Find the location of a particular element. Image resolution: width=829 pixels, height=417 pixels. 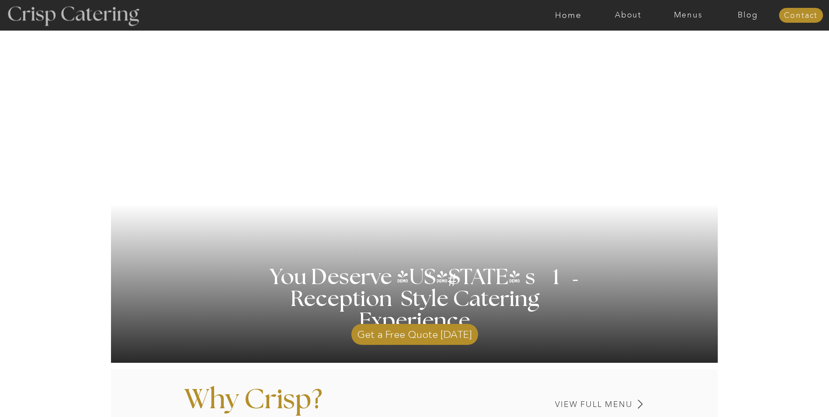

nav: About is located at coordinates (628, 15).